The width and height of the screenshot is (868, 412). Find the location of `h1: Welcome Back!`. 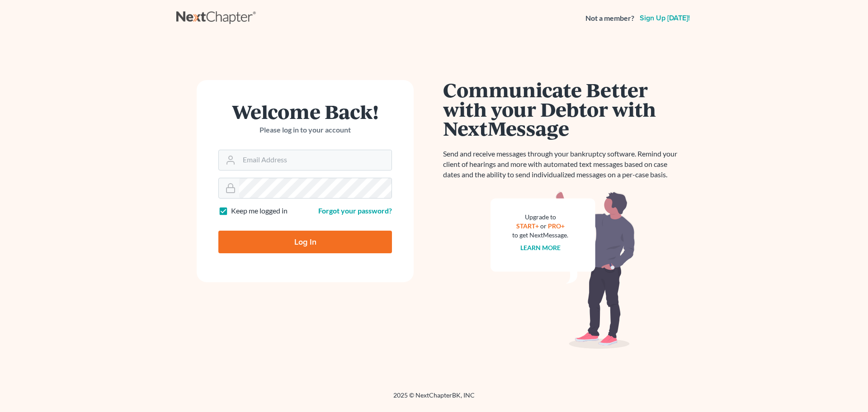

h1: Welcome Back! is located at coordinates (305, 111).